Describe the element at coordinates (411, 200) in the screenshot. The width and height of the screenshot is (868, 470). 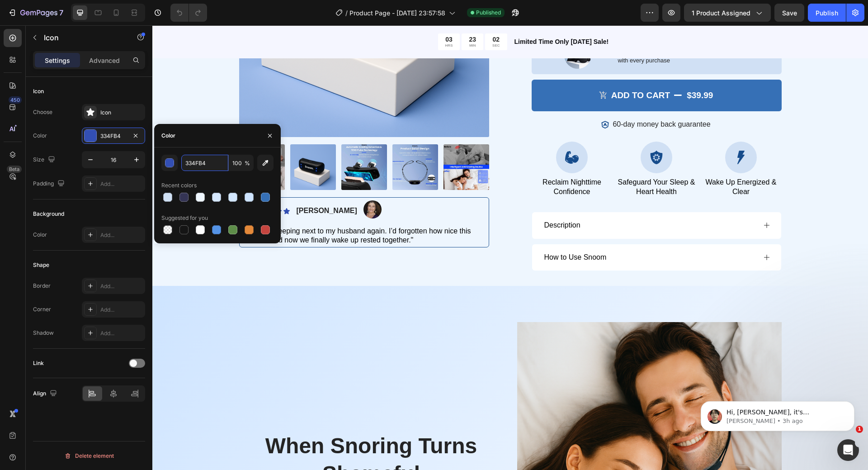
I see `span: Description` at that location.